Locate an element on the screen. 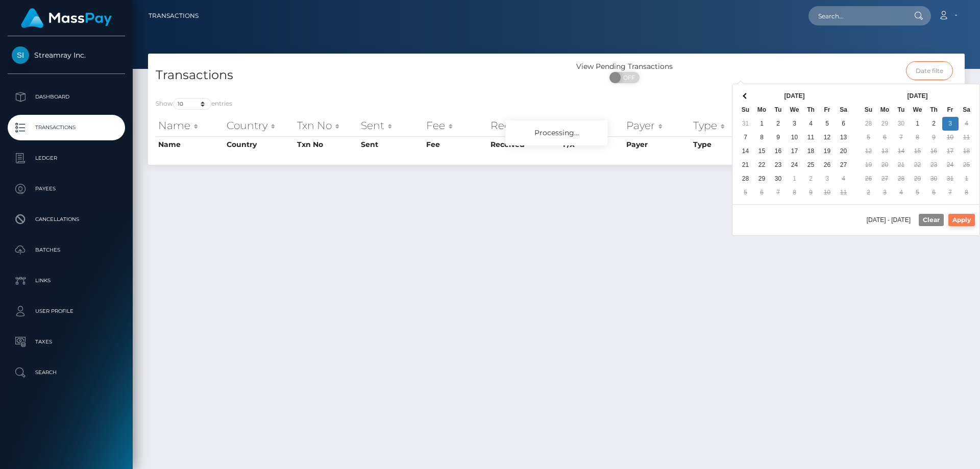 Image resolution: width=980 pixels, height=469 pixels. p: Search is located at coordinates (66, 372).